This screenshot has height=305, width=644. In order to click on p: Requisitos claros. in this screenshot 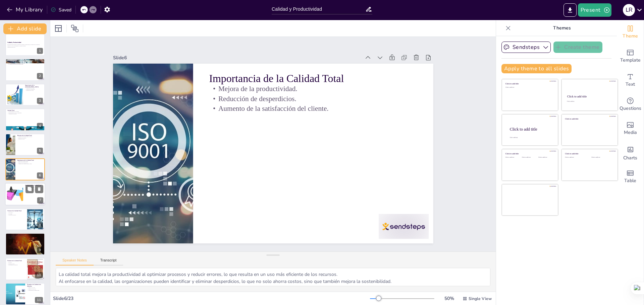, I will do `click(16, 264)`.